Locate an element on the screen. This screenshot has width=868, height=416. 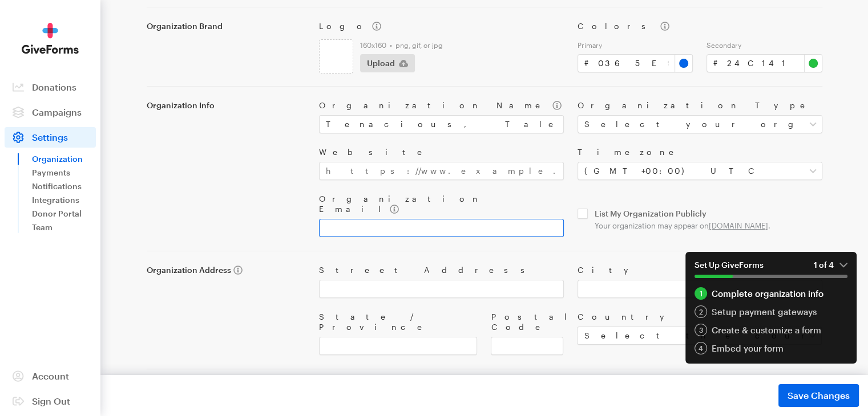
a: 2 Setup payment gateways is located at coordinates (771, 312).